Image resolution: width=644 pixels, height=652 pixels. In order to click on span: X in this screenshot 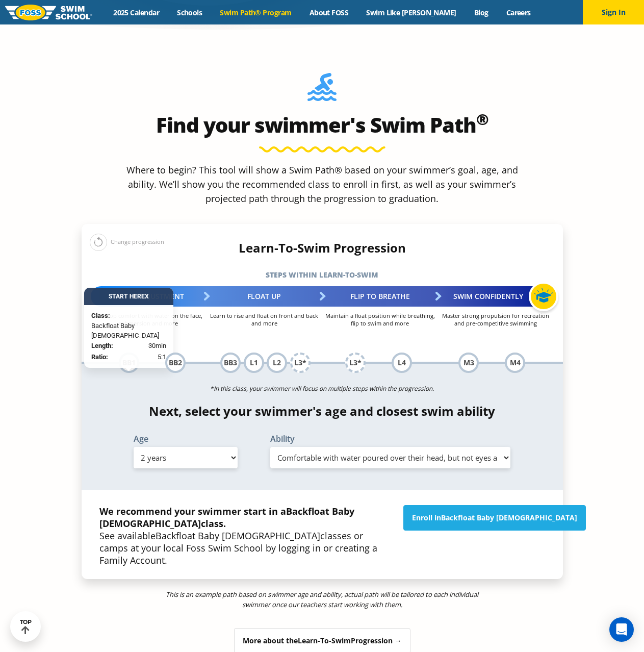, I will do `click(147, 297)`.